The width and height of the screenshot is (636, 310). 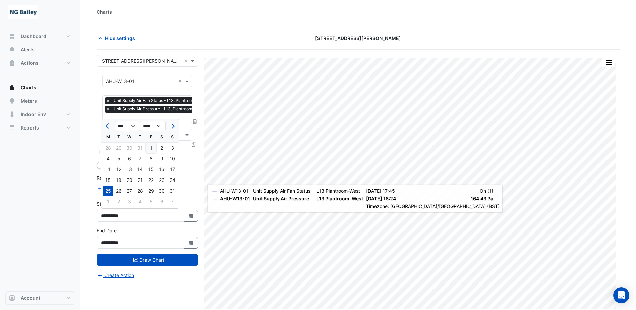 I want to click on span: Hide settings, so click(x=120, y=38).